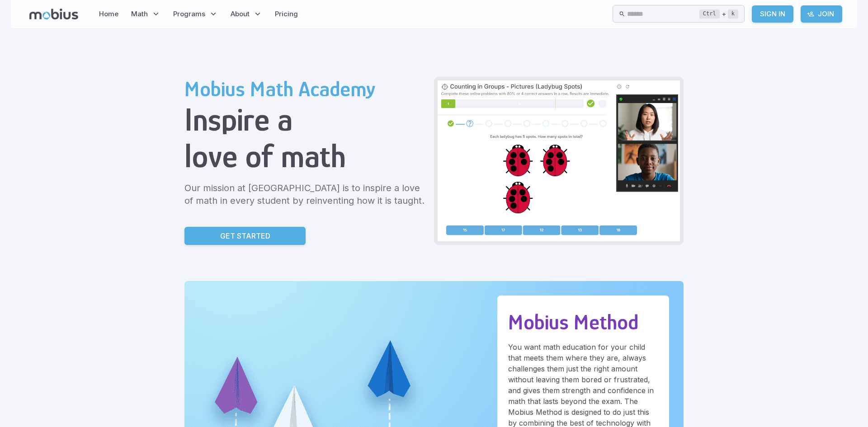 This screenshot has height=427, width=868. Describe the element at coordinates (240, 14) in the screenshot. I see `span: About` at that location.